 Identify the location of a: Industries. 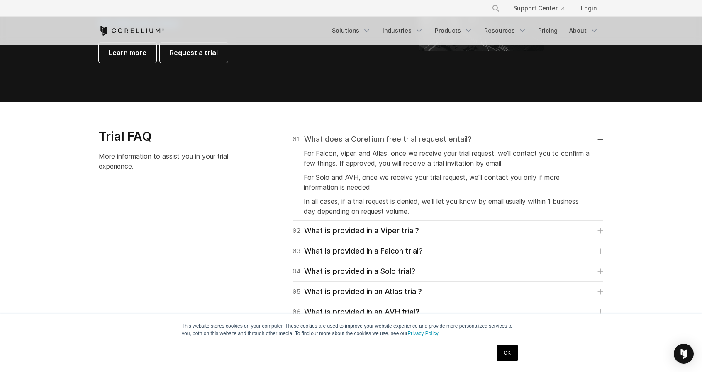
(403, 31).